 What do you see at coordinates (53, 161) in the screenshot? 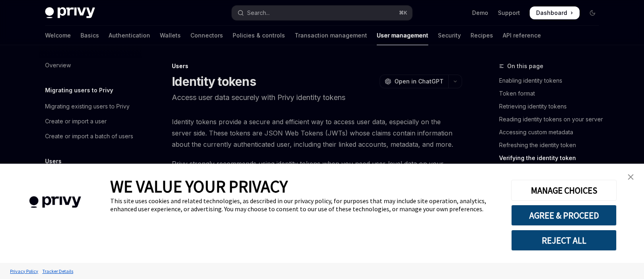
I see `h5: Users` at bounding box center [53, 161].